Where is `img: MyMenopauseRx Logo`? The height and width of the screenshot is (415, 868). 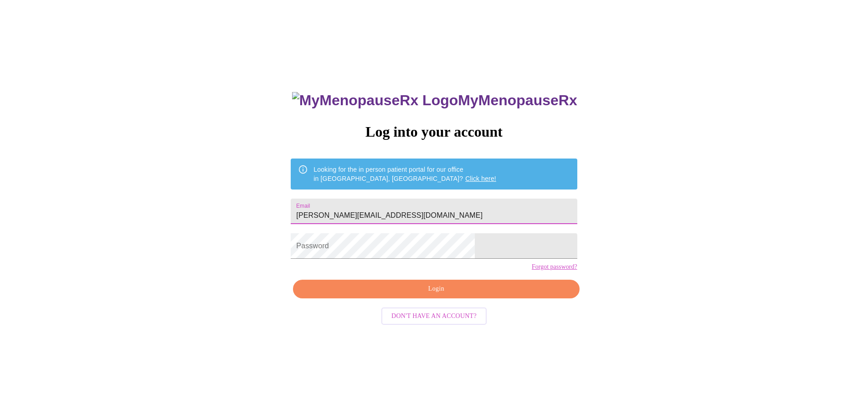 img: MyMenopauseRx Logo is located at coordinates (375, 100).